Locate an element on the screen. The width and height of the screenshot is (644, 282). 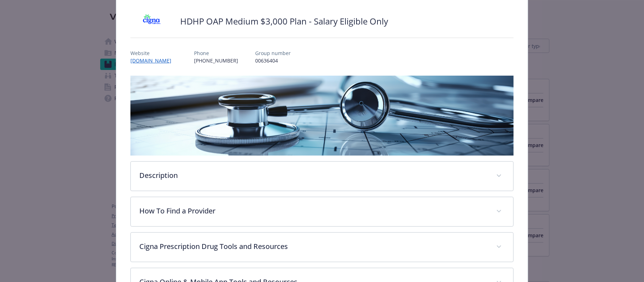
p: Website is located at coordinates (154, 53).